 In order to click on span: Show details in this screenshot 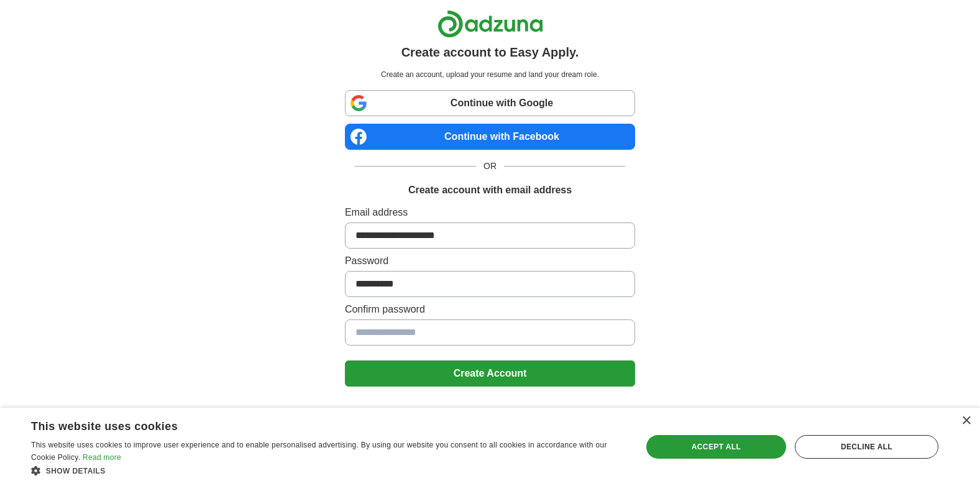, I will do `click(76, 472)`.